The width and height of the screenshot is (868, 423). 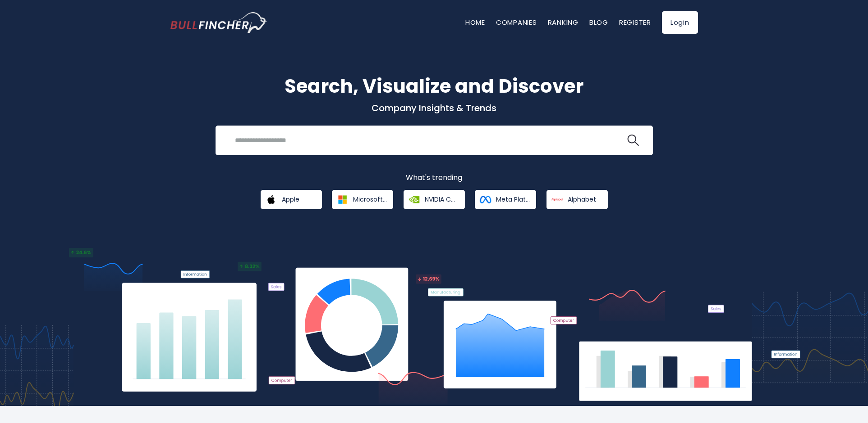 What do you see at coordinates (362, 200) in the screenshot?
I see `a: Microsoft Corporation` at bounding box center [362, 200].